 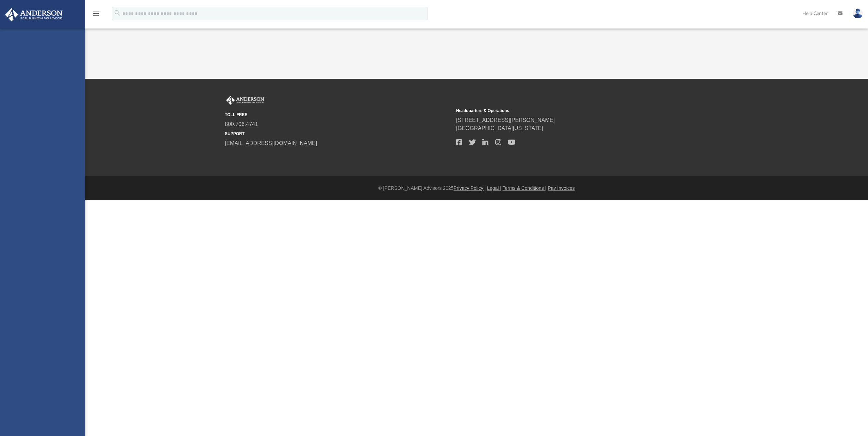 I want to click on a: Pay Invoices, so click(x=561, y=188).